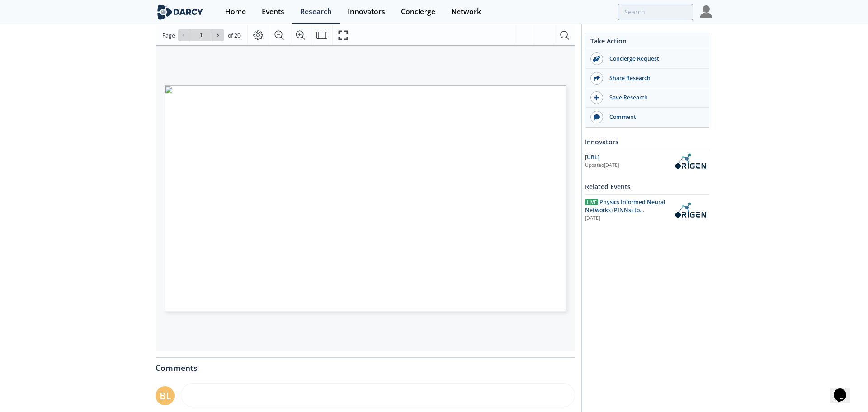 Image resolution: width=868 pixels, height=412 pixels. What do you see at coordinates (366, 365) in the screenshot?
I see `div: Comments` at bounding box center [366, 365].